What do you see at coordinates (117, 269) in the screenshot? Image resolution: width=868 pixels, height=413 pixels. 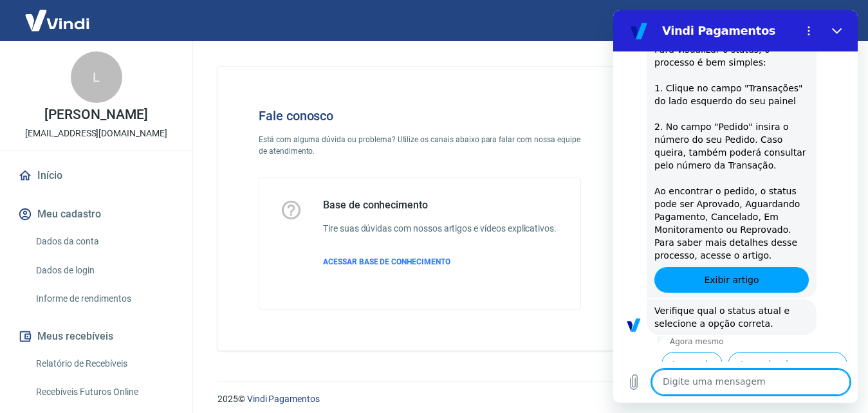 I see `span: Exibir artigo` at bounding box center [117, 269].